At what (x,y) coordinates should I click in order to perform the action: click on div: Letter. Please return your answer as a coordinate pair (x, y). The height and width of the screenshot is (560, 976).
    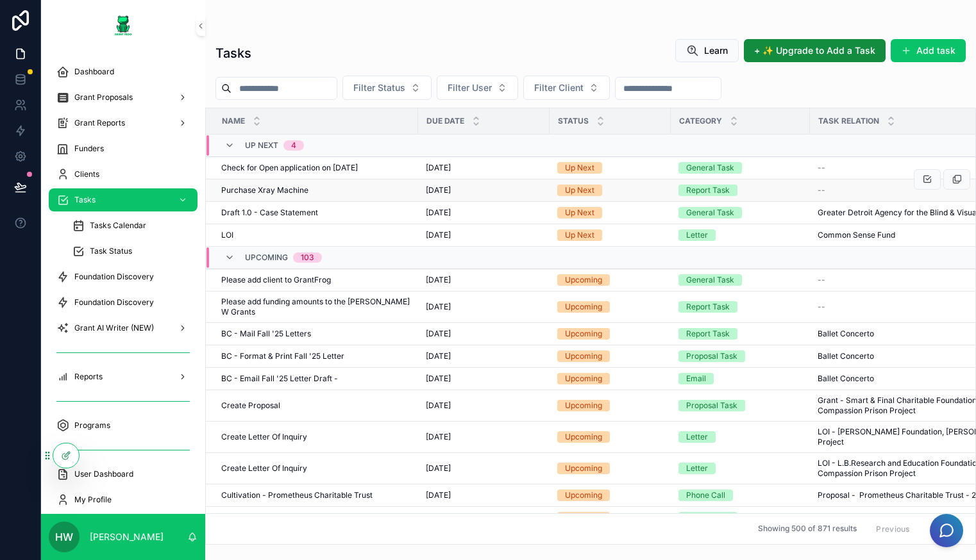
    Looking at the image, I should click on (697, 469).